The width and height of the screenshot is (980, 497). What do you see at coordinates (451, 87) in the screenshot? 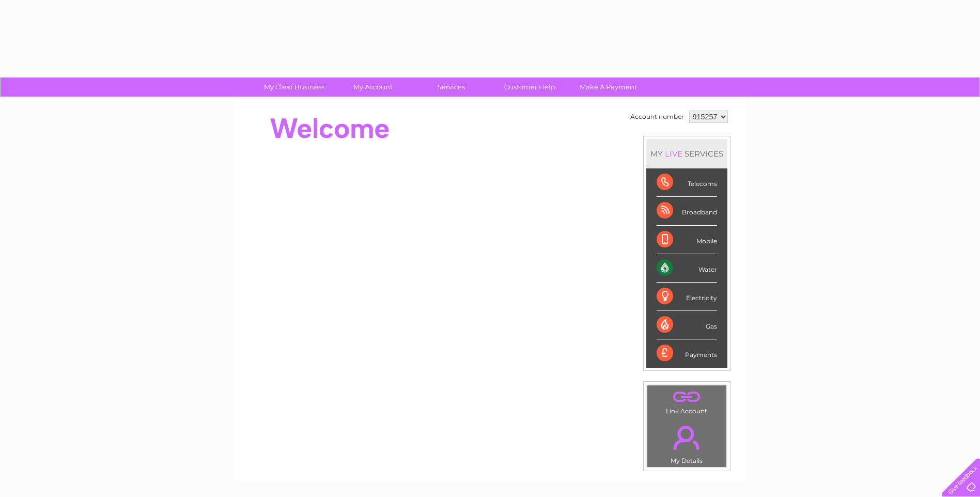
I see `a: Services` at bounding box center [451, 87].